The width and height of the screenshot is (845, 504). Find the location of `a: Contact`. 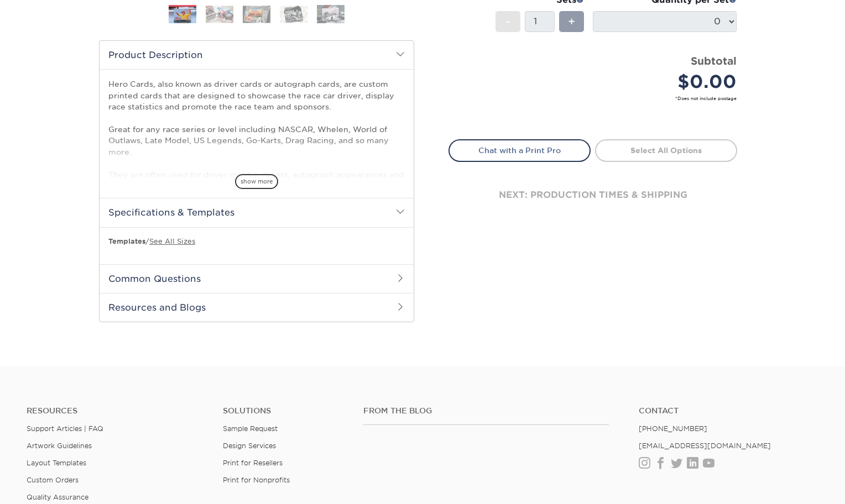

a: Contact is located at coordinates (728, 411).